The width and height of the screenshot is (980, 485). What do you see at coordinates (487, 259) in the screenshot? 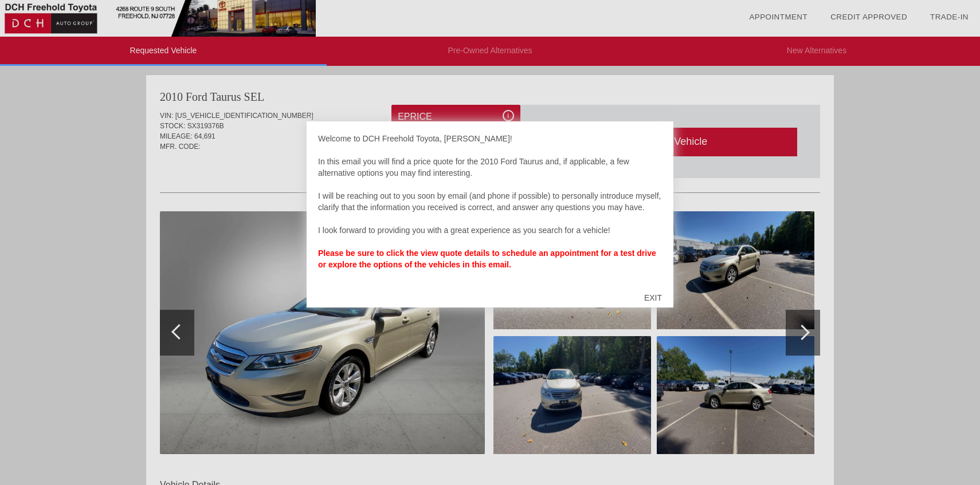
I see `b: Please be sure to click the view quote details to schedule an appointment for a test drive or exp...` at bounding box center [487, 259].